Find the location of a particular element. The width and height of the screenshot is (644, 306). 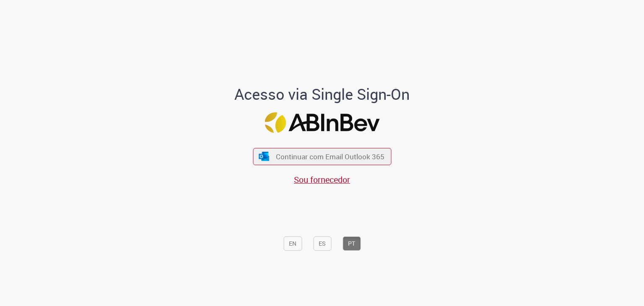

img: Logo ABInBev is located at coordinates (322, 122).